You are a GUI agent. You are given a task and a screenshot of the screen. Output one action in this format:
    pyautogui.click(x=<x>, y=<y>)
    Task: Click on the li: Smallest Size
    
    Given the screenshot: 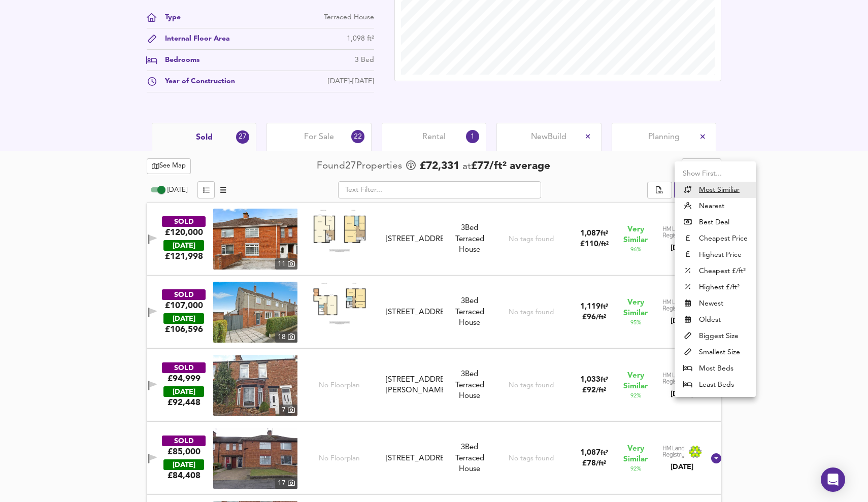 What is the action you would take?
    pyautogui.click(x=716, y=352)
    